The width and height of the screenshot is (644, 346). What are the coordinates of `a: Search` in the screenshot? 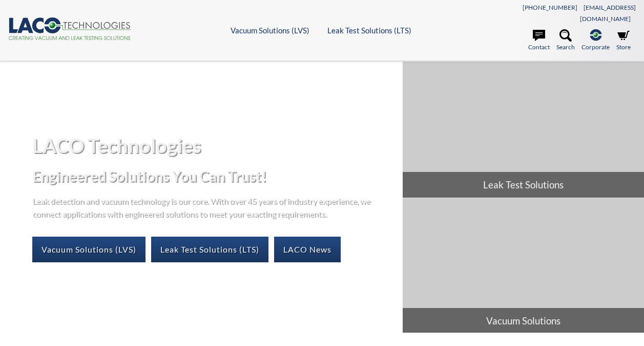 It's located at (566, 40).